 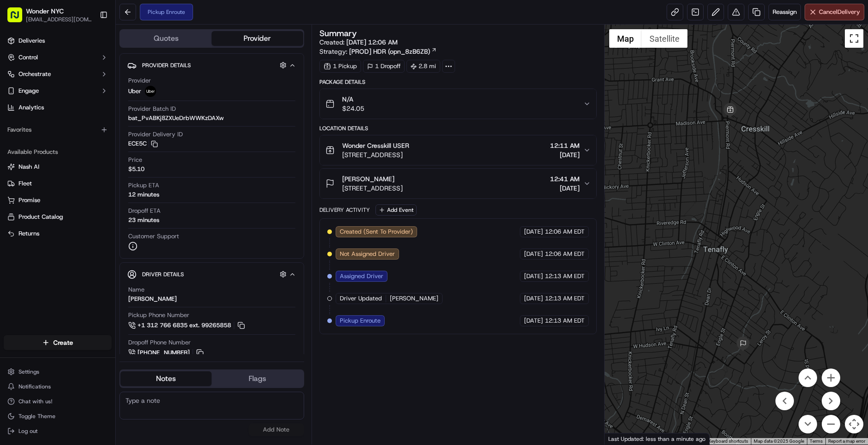 I want to click on button: Log out, so click(x=57, y=430).